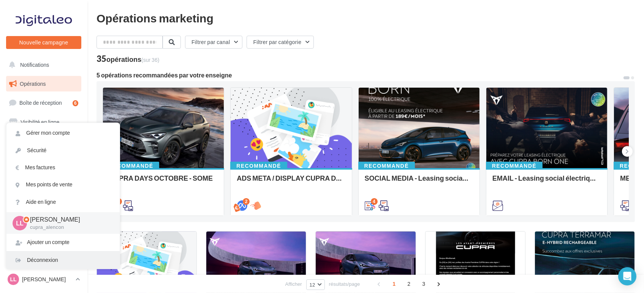  I want to click on a: Boîte de réception6, so click(44, 103).